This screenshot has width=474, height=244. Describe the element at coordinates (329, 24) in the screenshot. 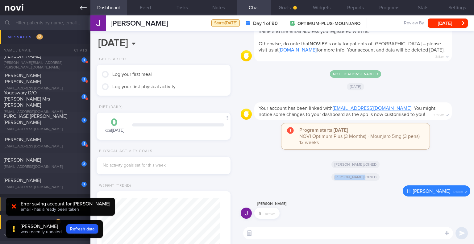

I see `span: OPTIMUM-PLUS-MOUNJARO` at that location.